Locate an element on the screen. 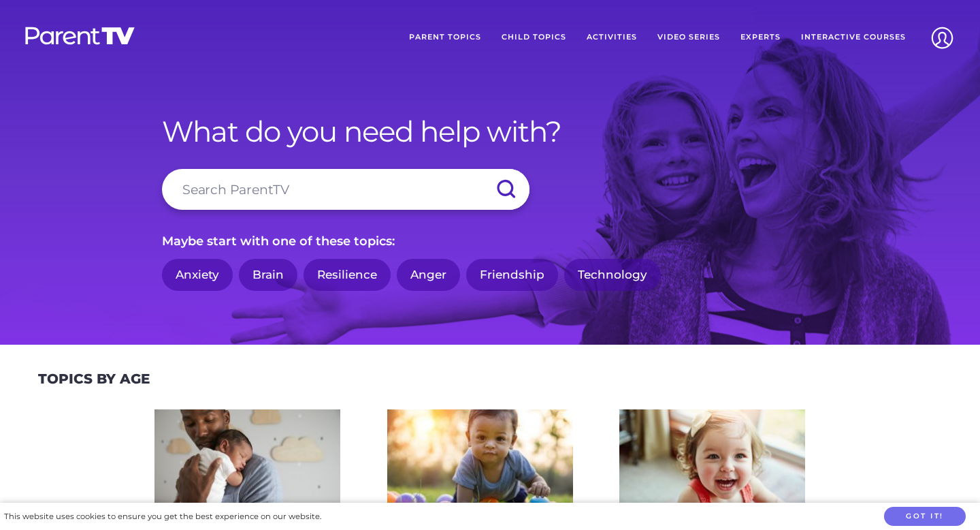  a: Technology is located at coordinates (613, 275).